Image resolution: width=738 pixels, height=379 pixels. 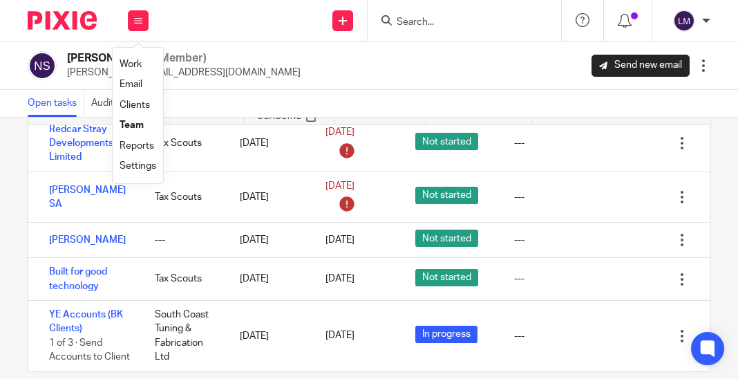 I want to click on a: Redcar Stray Developments Limited, so click(x=81, y=143).